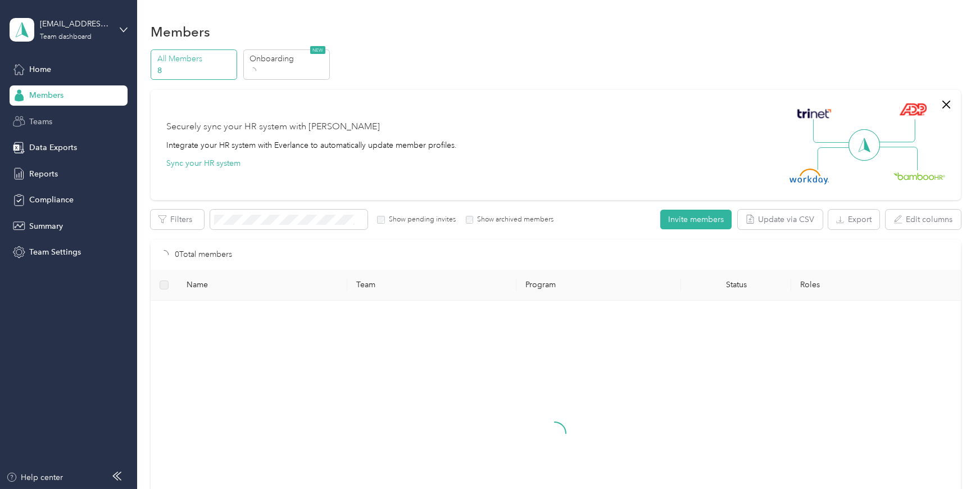 Image resolution: width=980 pixels, height=489 pixels. What do you see at coordinates (181, 32) in the screenshot?
I see `h1: Members` at bounding box center [181, 32].